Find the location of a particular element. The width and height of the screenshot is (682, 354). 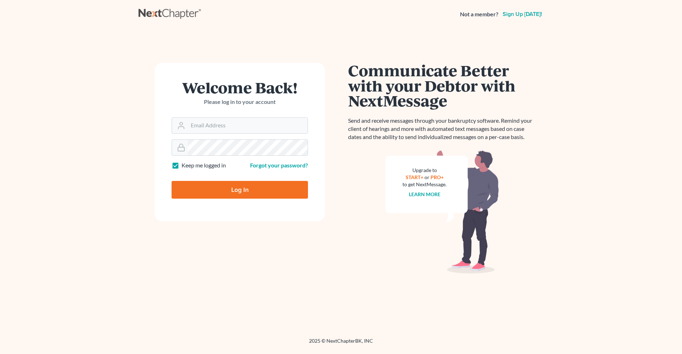

p: Please log in to your account is located at coordinates (240, 102).